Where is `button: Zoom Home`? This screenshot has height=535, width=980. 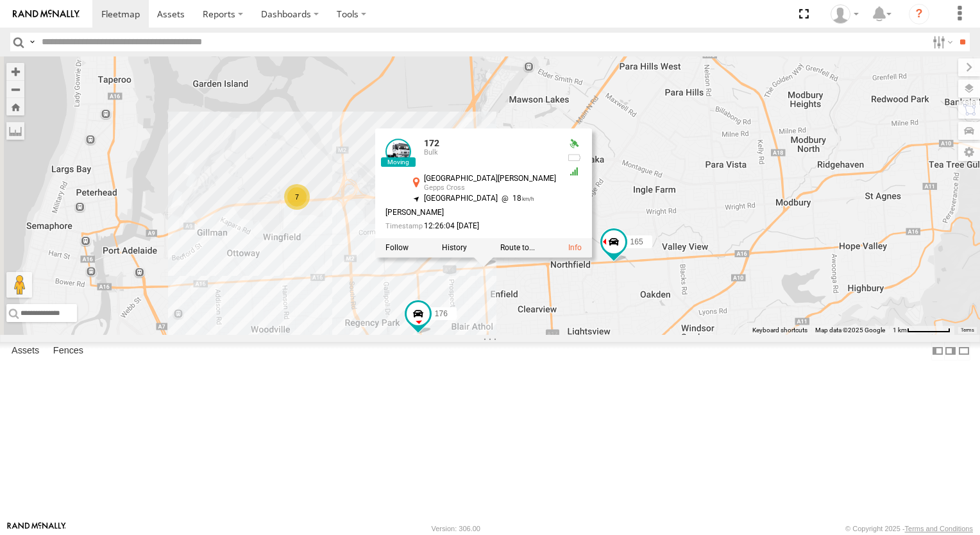
button: Zoom Home is located at coordinates (15, 107).